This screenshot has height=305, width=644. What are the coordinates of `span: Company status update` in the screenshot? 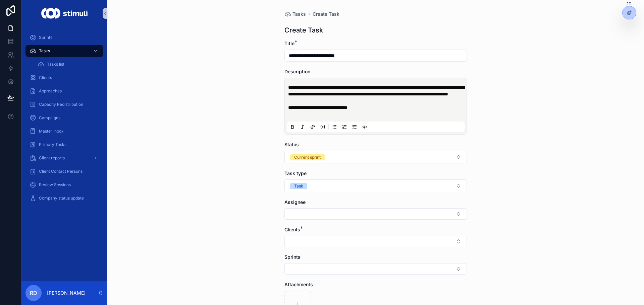 It's located at (61, 198).